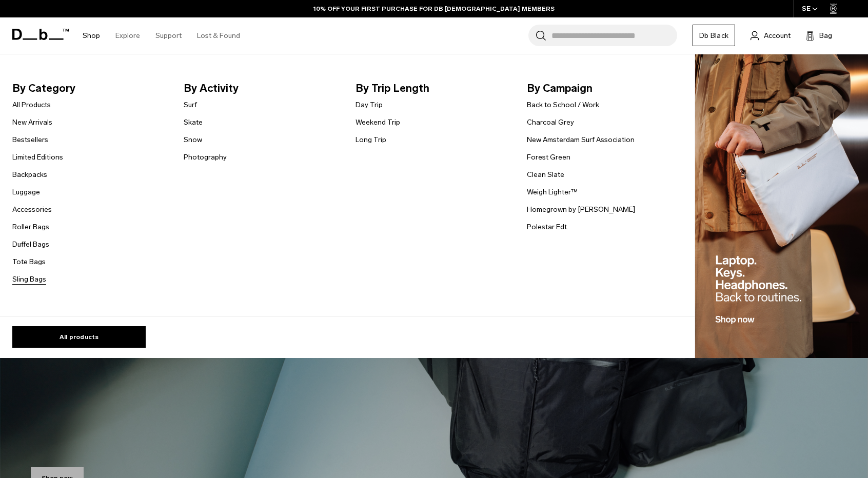 The height and width of the screenshot is (478, 868). What do you see at coordinates (552, 191) in the screenshot?
I see `a: Weigh Lighter™` at bounding box center [552, 191].